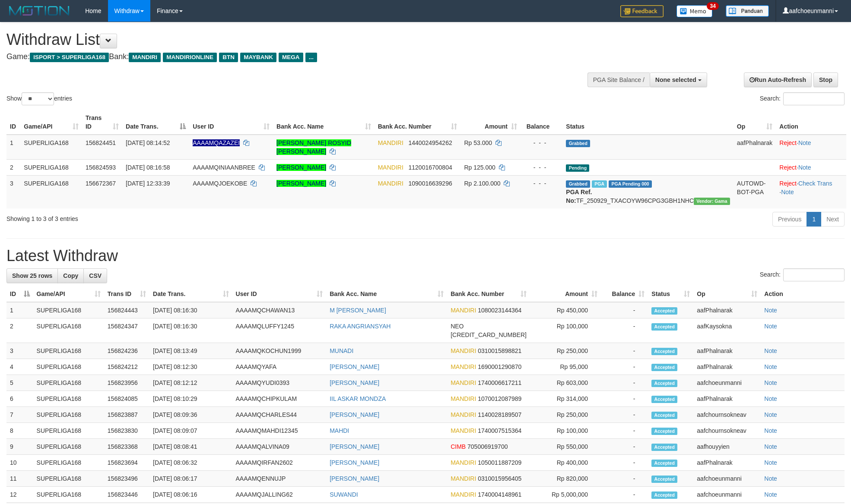 This screenshot has height=504, width=851. I want to click on span: MEGA, so click(291, 58).